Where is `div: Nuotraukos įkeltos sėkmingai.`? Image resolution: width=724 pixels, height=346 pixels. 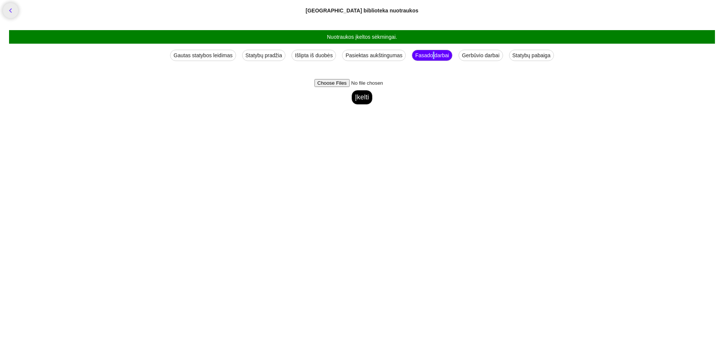
div: Nuotraukos įkeltos sėkmingai. is located at coordinates (362, 37).